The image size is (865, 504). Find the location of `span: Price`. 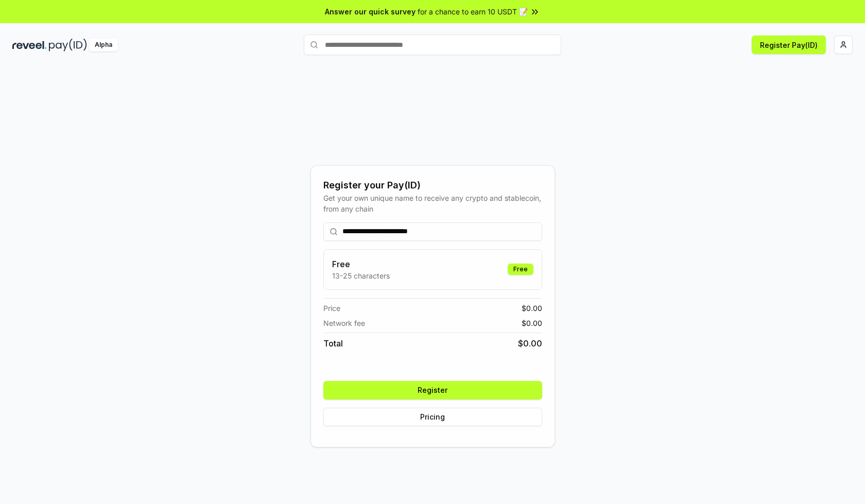

span: Price is located at coordinates (331, 307).